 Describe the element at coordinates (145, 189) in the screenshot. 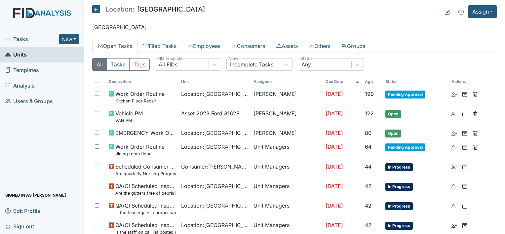

I see `span: QA/QI Scheduled Inspection Are the gutters free of debris?` at that location.